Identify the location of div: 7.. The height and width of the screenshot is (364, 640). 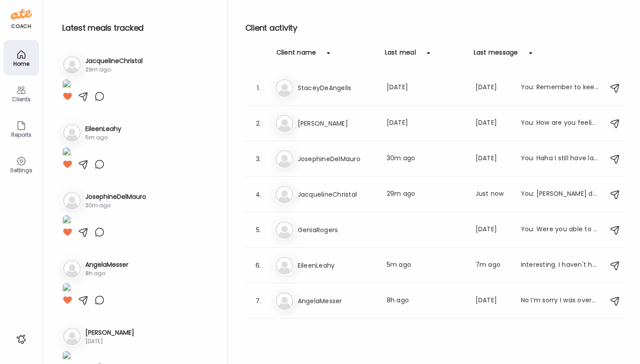
(259, 301).